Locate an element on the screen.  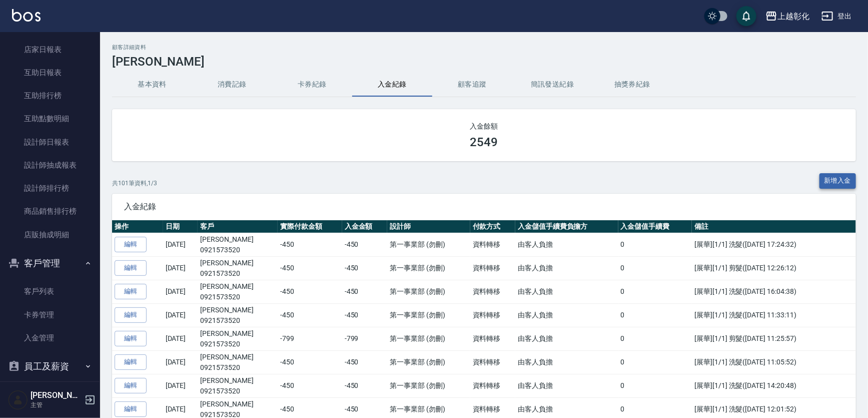
button: 簡訊發送紀錄 is located at coordinates (552, 85).